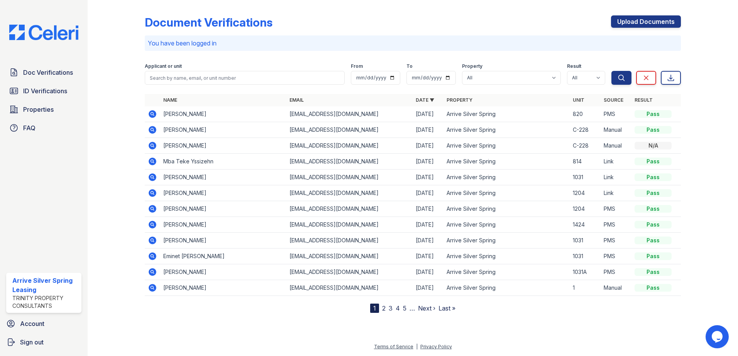 The image size is (738, 356). Describe the element at coordinates (44, 91) in the screenshot. I see `a: ID Verifications` at that location.